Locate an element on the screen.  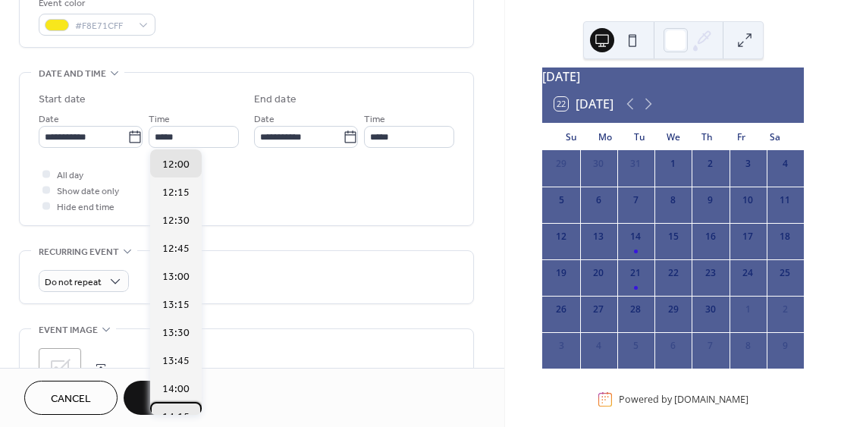
div: 19 is located at coordinates (561, 273).